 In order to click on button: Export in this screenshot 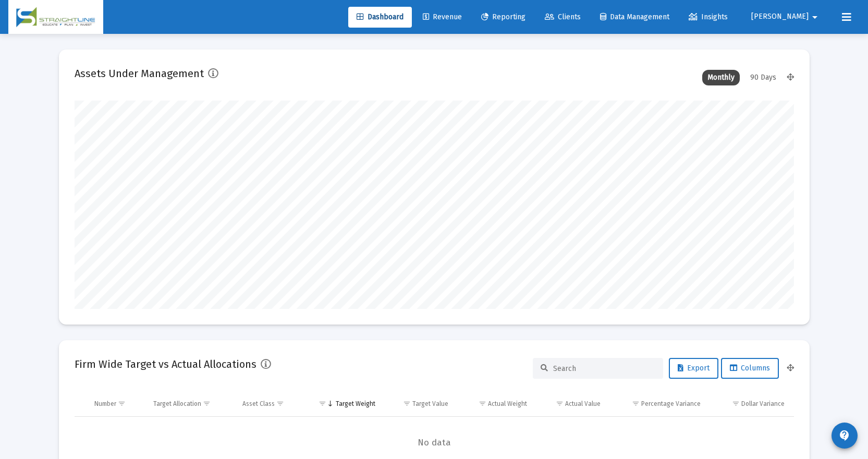, I will do `click(693, 368)`.